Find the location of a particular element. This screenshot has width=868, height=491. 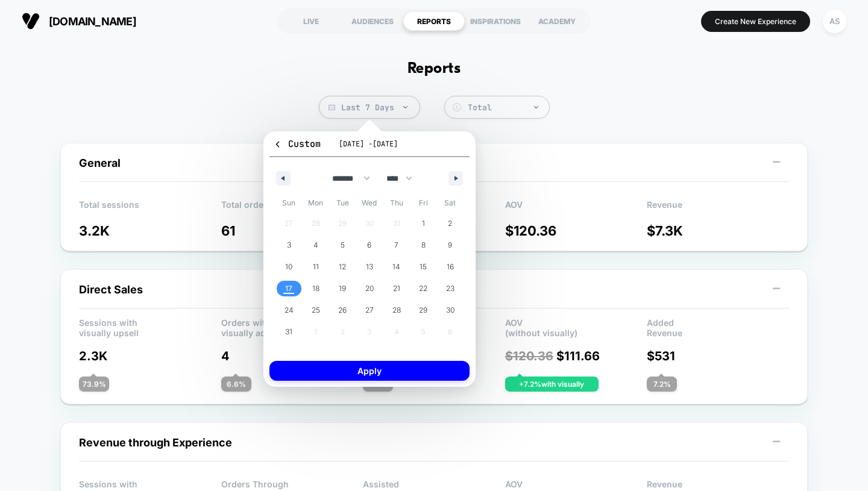

button: AS is located at coordinates (835, 21).